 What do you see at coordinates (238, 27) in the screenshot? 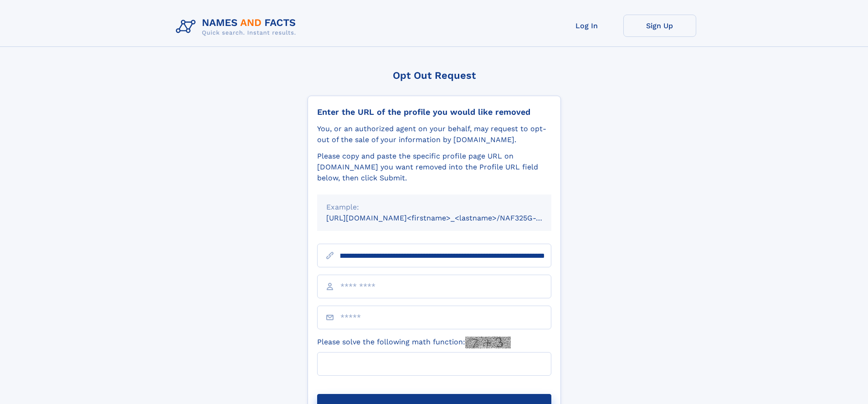
I see `img: Logo Names and Facts` at bounding box center [238, 27].